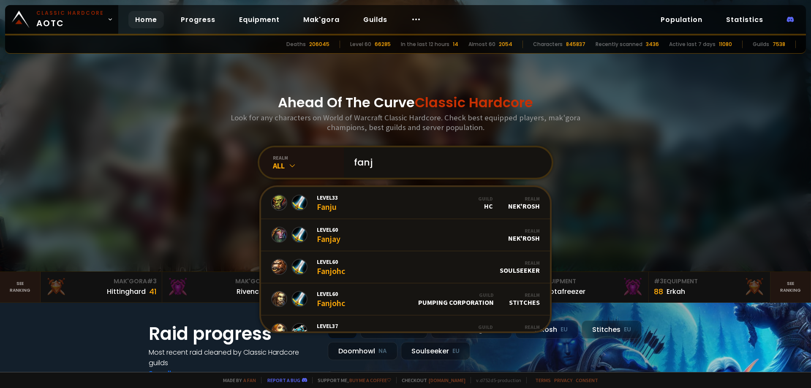 The width and height of the screenshot is (811, 388). I want to click on div: 3436, so click(652, 44).